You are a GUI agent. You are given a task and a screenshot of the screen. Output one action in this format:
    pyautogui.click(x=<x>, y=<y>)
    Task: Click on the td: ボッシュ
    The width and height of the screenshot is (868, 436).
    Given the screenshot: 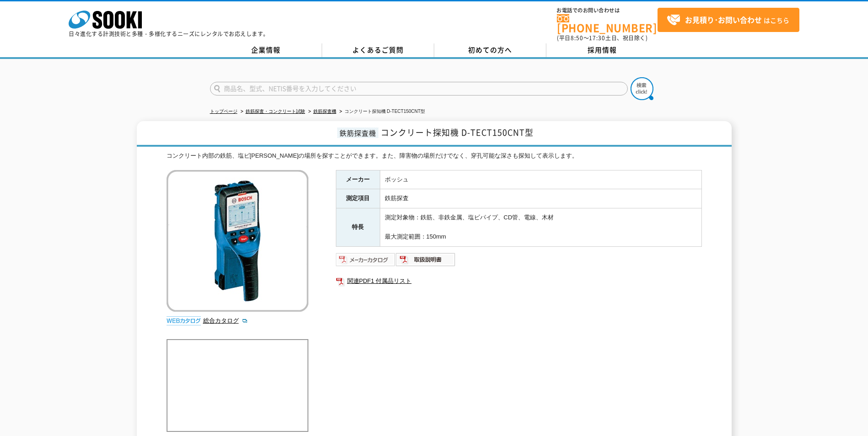 What is the action you would take?
    pyautogui.click(x=540, y=179)
    